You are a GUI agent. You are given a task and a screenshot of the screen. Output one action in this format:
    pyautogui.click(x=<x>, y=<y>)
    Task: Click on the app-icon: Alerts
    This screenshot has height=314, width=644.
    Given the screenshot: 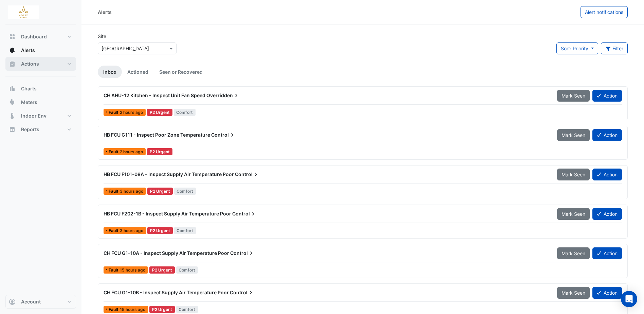 What is the action you would take?
    pyautogui.click(x=12, y=51)
    